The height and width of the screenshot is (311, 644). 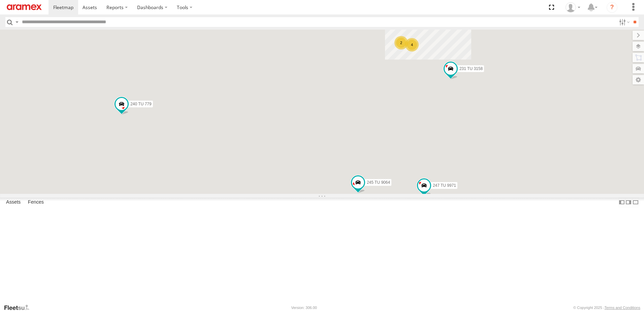 What do you see at coordinates (573, 8) in the screenshot?
I see `div: Hichem Khachnaouni` at bounding box center [573, 8].